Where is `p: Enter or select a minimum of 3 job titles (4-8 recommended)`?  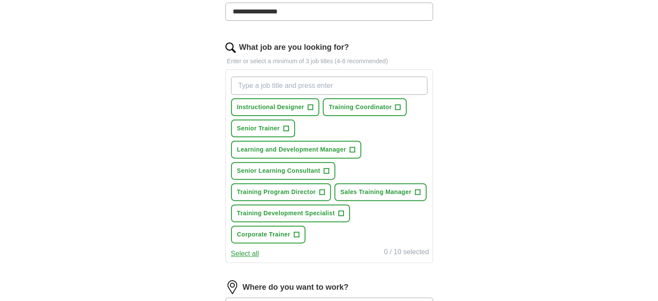
p: Enter or select a minimum of 3 job titles (4-8 recommended) is located at coordinates (329, 61).